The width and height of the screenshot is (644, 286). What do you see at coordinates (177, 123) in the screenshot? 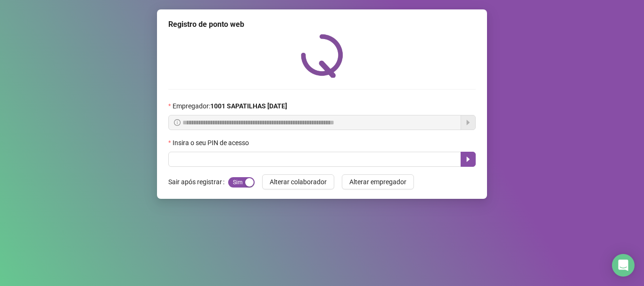
I see `span: info-circle` at bounding box center [177, 123].